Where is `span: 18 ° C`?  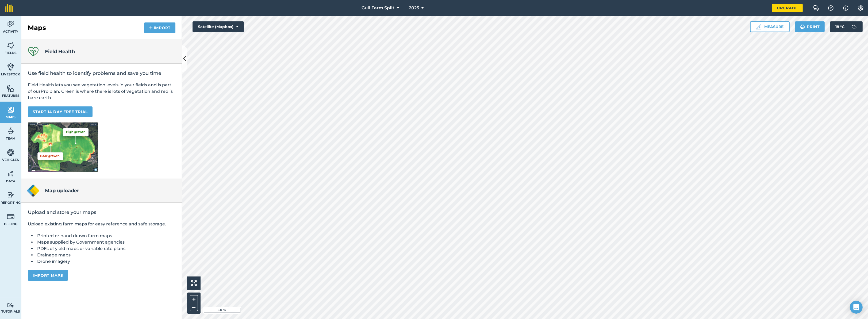 span: 18 ° C is located at coordinates (840, 27).